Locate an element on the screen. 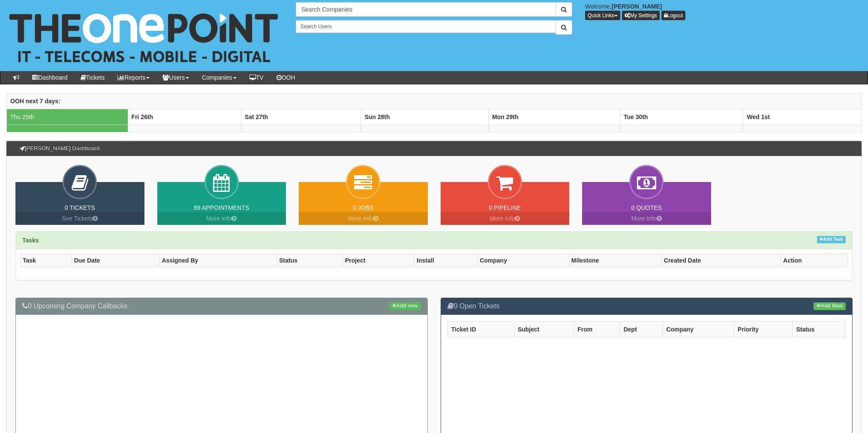 This screenshot has width=868, height=433. a: Dashboard is located at coordinates (49, 78).